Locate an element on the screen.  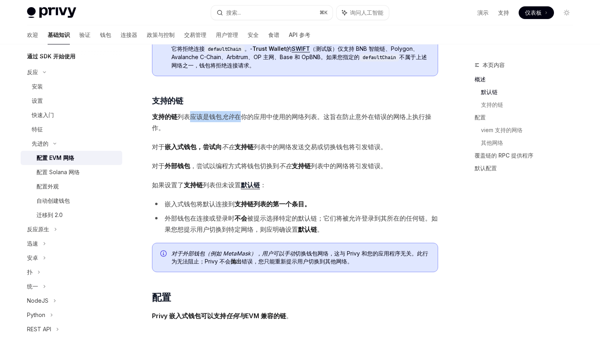
font: 对于 is located at coordinates (158, 166).